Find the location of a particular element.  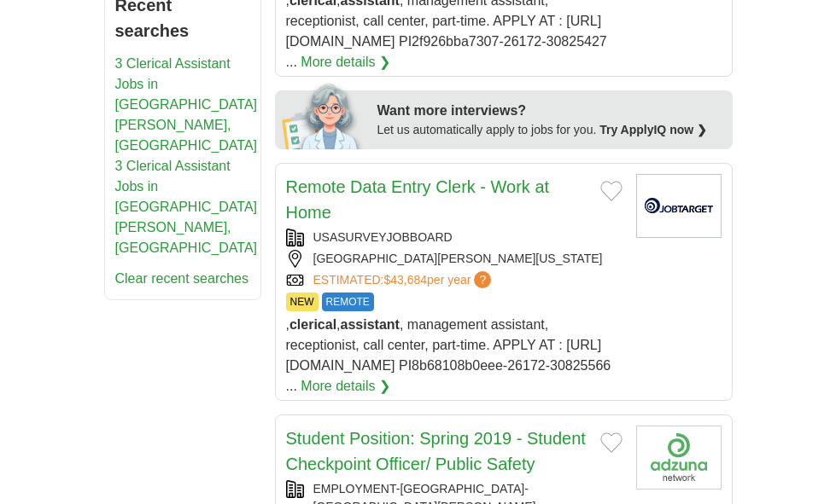

div: USASURVEYJOBBOARD is located at coordinates (454, 238).